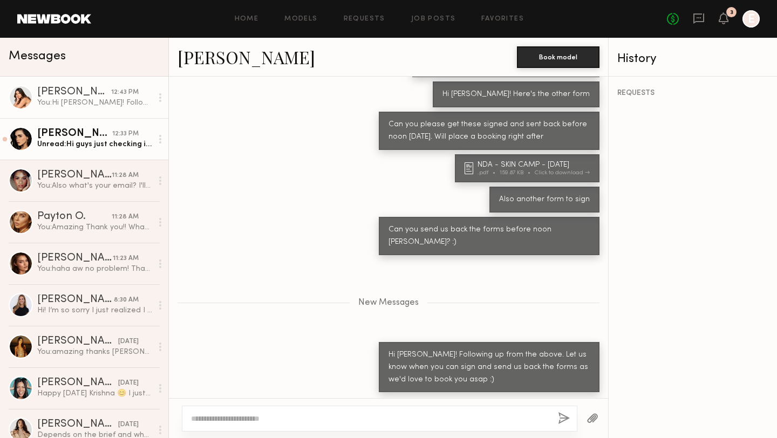 The height and width of the screenshot is (438, 777). I want to click on div: You: haha aw no problem! Thank you !, so click(94, 269).